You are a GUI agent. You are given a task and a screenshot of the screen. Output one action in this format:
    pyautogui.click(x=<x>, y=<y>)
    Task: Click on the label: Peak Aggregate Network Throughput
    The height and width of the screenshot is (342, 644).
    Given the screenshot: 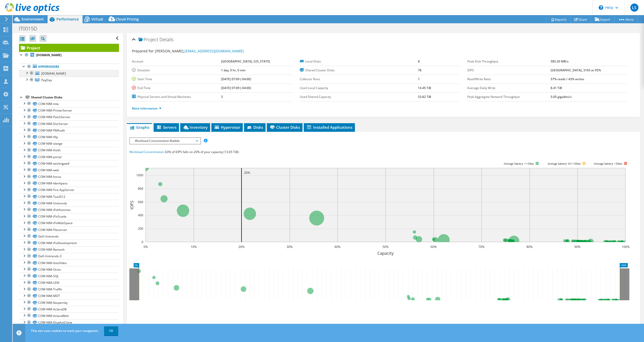 What is the action you would take?
    pyautogui.click(x=509, y=97)
    